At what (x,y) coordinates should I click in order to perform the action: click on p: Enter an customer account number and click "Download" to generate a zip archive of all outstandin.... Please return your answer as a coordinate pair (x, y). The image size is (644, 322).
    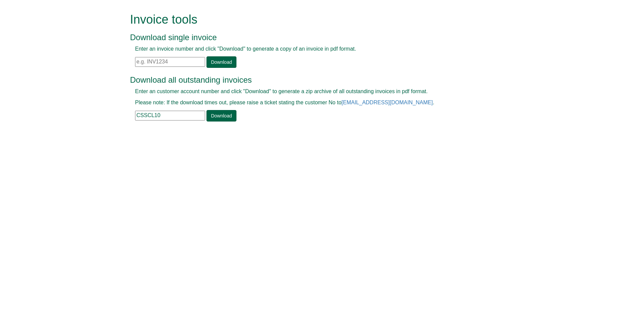
    Looking at the image, I should click on (314, 92).